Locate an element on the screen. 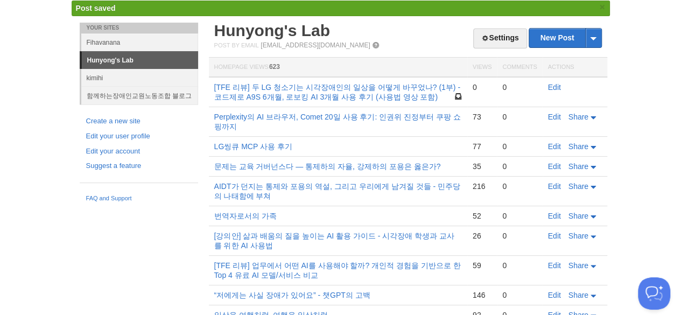 This screenshot has height=315, width=681. span: Post by Email is located at coordinates (236, 45).